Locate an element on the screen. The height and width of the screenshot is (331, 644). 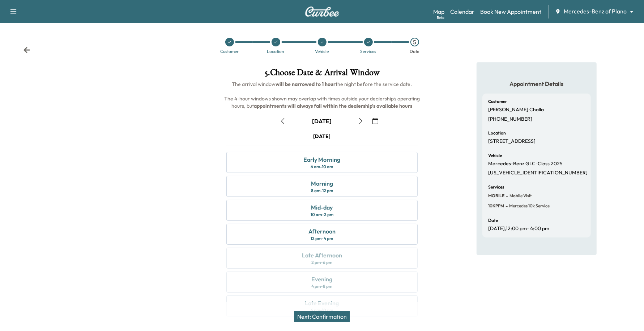
a: Book New Appointment is located at coordinates (511, 12).